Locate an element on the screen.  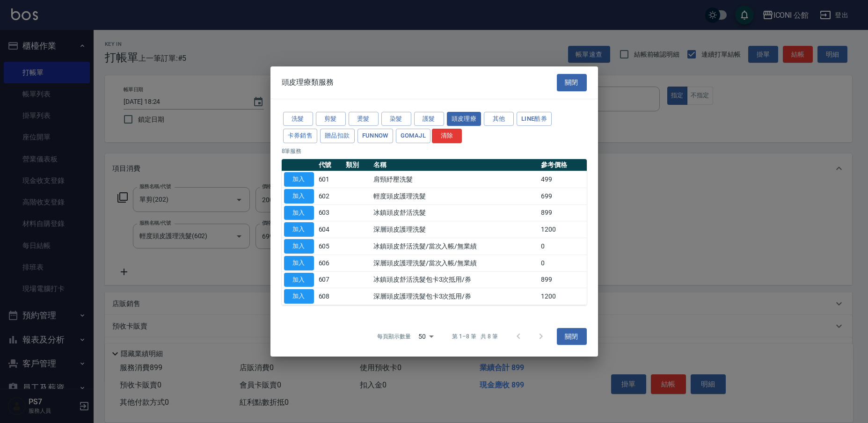
button: 洗髮 is located at coordinates (298, 118).